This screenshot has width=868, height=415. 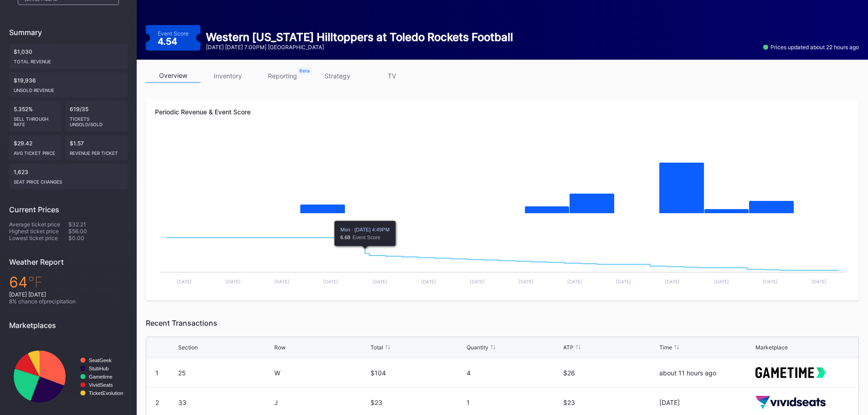 What do you see at coordinates (477, 347) in the screenshot?
I see `div: Quantity` at bounding box center [477, 347].